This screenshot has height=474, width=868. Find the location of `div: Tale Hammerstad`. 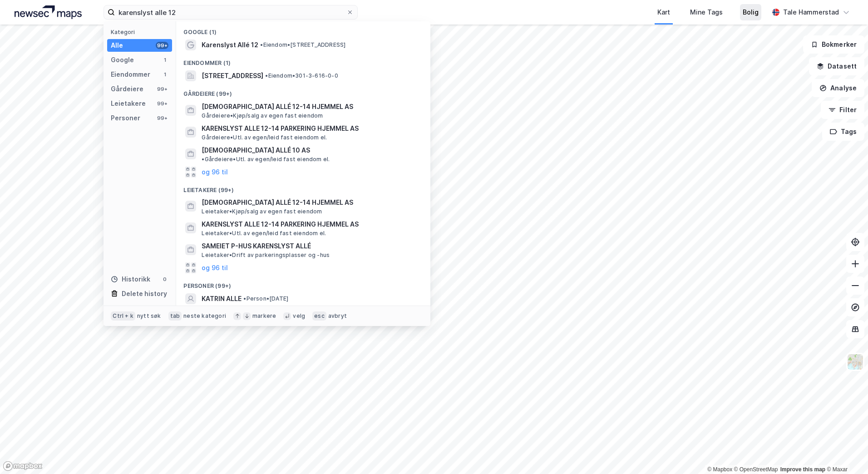

div: Tale Hammerstad is located at coordinates (810, 12).